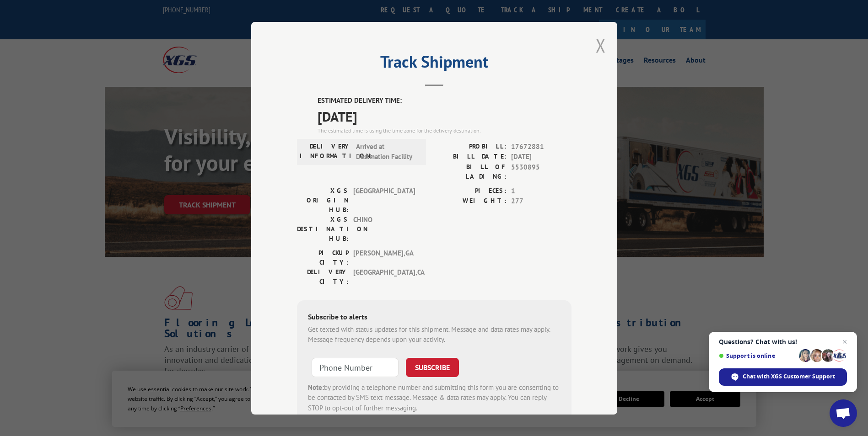 The image size is (868, 436). What do you see at coordinates (434, 64) in the screenshot?
I see `h2: Track Shipment` at bounding box center [434, 64].